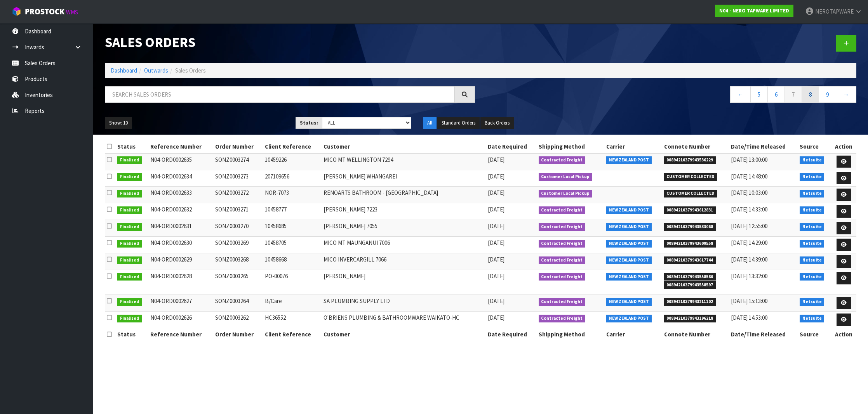  I want to click on td: N04-ORD0002635, so click(181, 161).